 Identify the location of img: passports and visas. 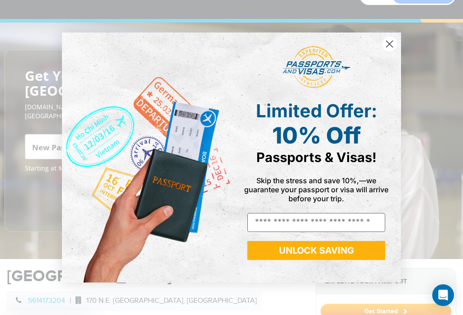
(316, 67).